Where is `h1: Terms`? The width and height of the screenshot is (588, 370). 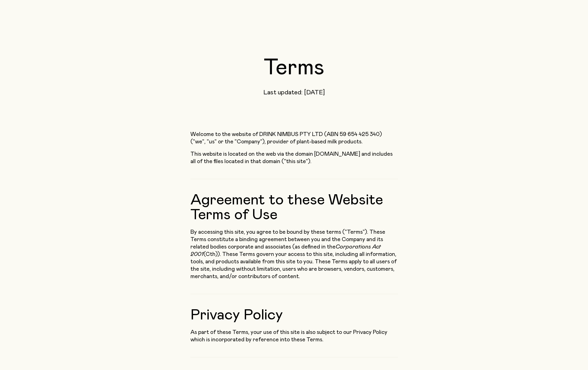 h1: Terms is located at coordinates (294, 68).